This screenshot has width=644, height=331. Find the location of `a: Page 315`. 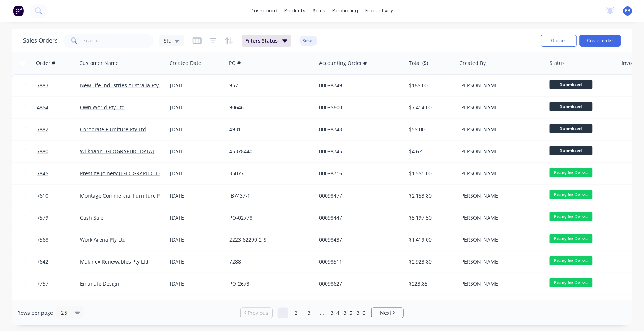

a: Page 315 is located at coordinates (348, 313).